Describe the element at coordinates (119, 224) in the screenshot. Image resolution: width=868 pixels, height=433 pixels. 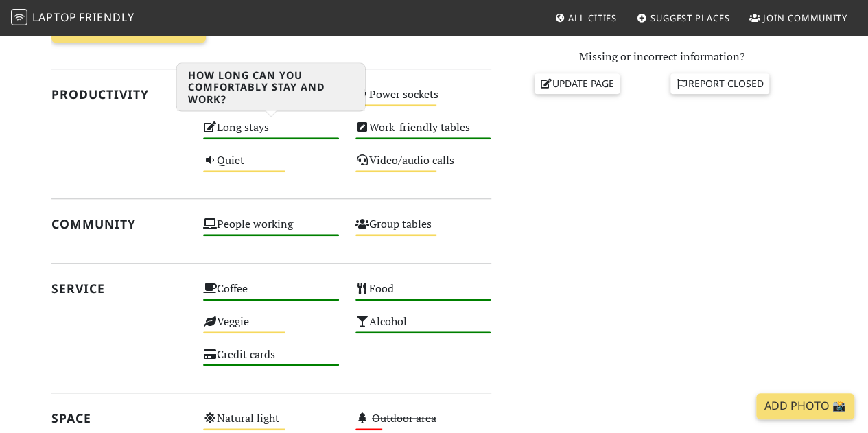
I see `h2: Community` at that location.